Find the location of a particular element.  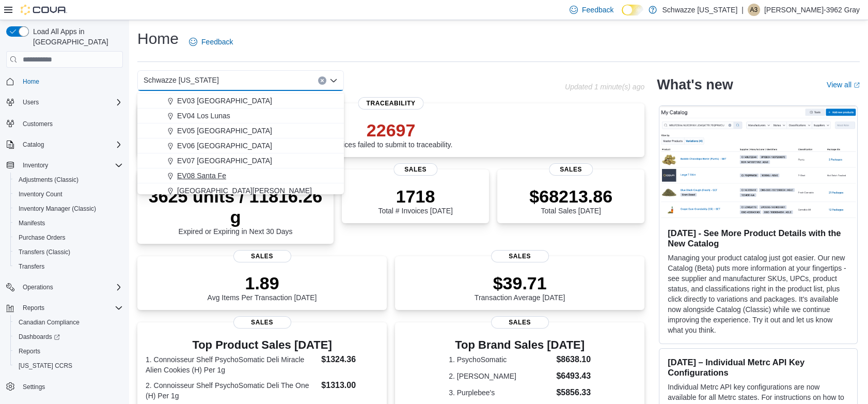

span: Transfers (Classic) is located at coordinates (69, 252).